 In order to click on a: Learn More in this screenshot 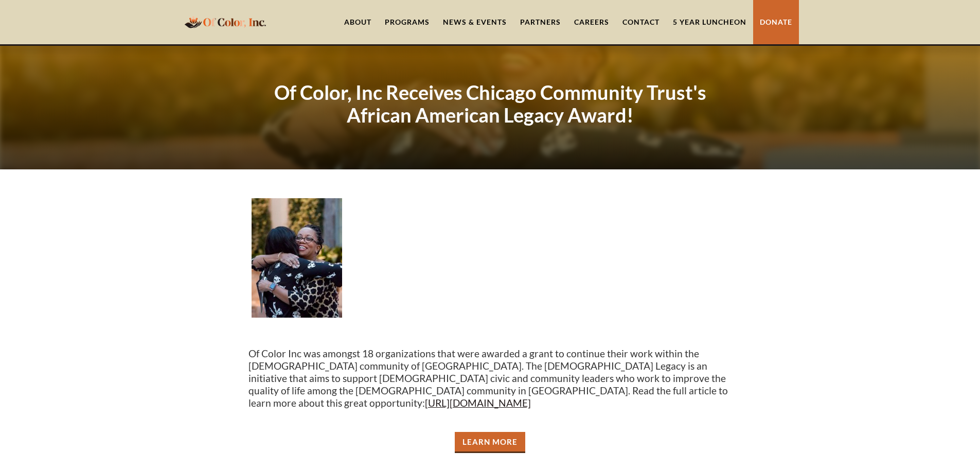, I will do `click(490, 442)`.